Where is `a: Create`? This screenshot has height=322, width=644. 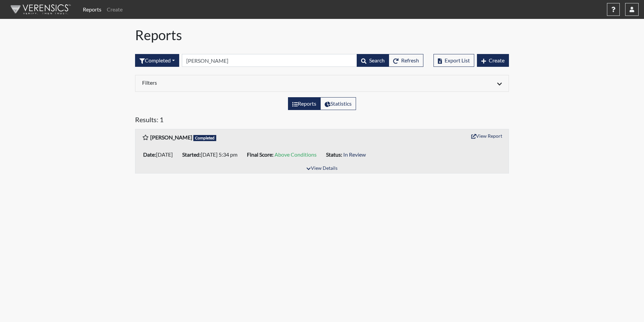 a: Create is located at coordinates (115, 10).